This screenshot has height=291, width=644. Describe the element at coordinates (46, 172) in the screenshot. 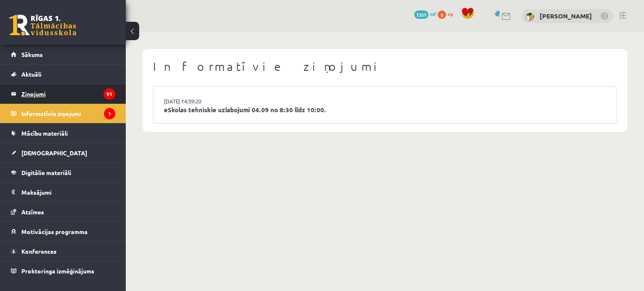

I see `span: Digitālie materiāli` at that location.